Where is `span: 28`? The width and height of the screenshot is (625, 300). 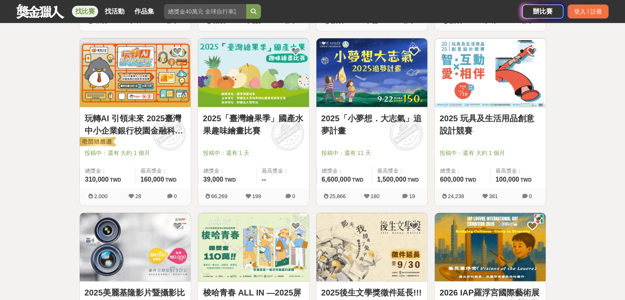 span: 28 is located at coordinates (138, 196).